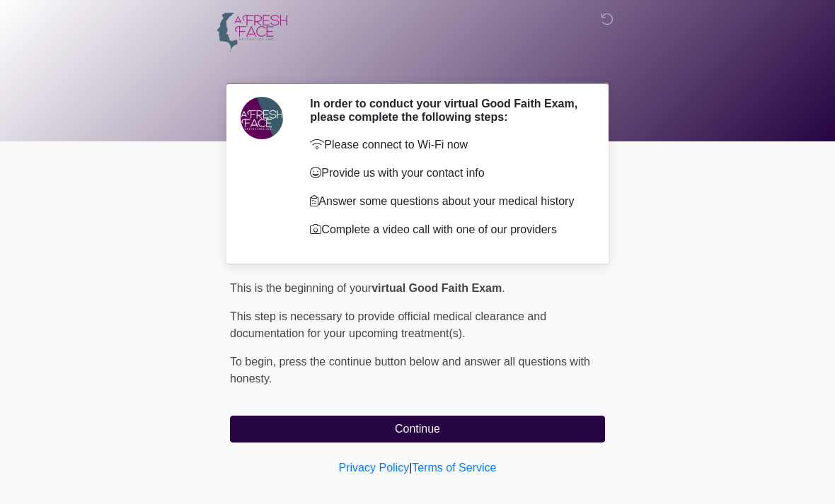  What do you see at coordinates (301, 288) in the screenshot?
I see `span: This is the beginning of your` at bounding box center [301, 288].